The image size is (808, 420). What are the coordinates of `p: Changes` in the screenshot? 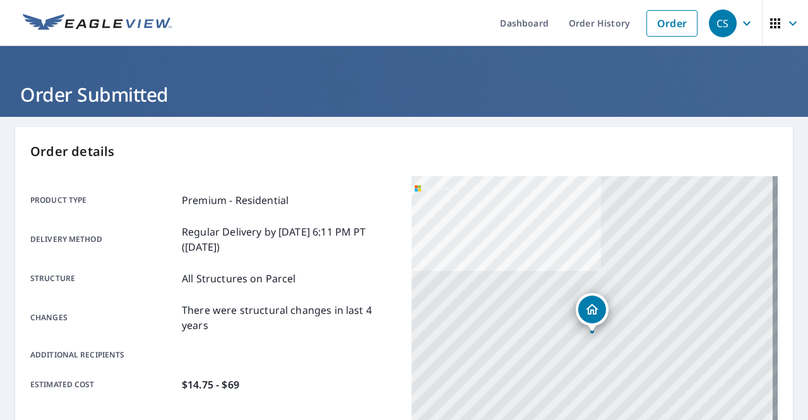 It's located at (104, 318).